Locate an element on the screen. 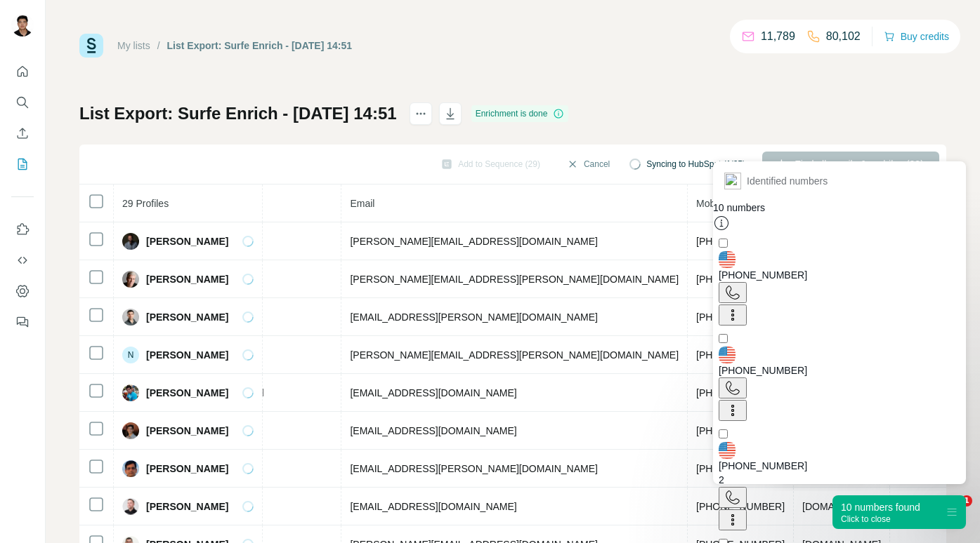 The height and width of the screenshot is (543, 980). span: 29 Profiles is located at coordinates (146, 203).